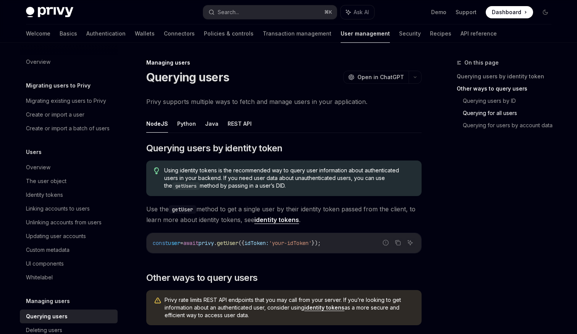  What do you see at coordinates (191, 243) in the screenshot?
I see `span: await` at bounding box center [191, 243].